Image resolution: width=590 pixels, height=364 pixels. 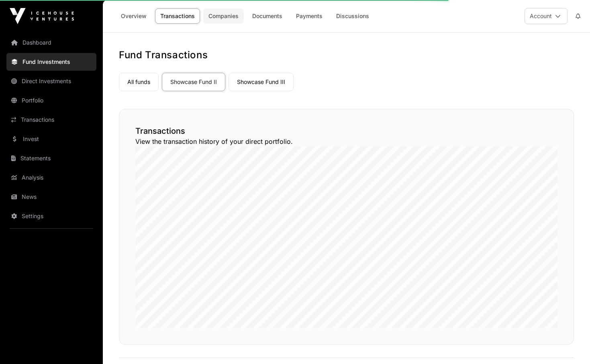 I want to click on a: News, so click(x=51, y=197).